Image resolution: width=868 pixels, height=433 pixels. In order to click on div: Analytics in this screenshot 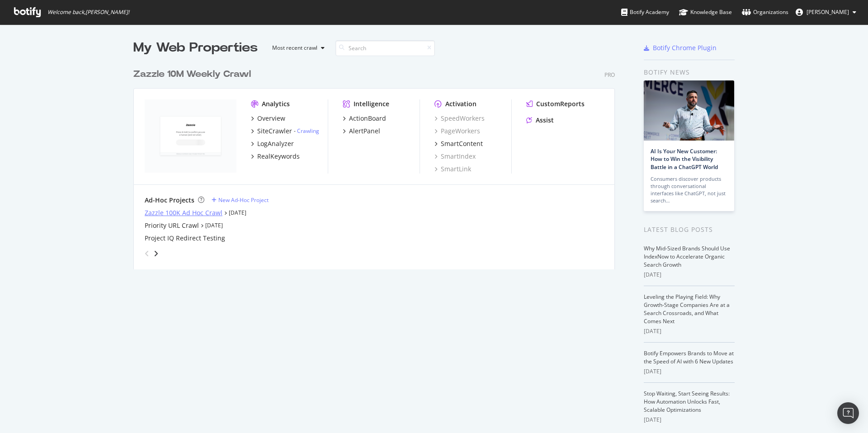, I will do `click(276, 104)`.